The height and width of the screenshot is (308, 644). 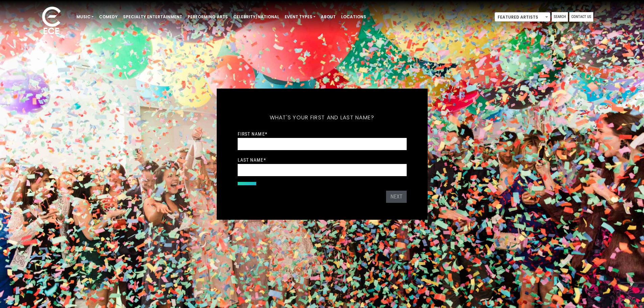 What do you see at coordinates (253, 134) in the screenshot?
I see `label: First Name` at bounding box center [253, 134].